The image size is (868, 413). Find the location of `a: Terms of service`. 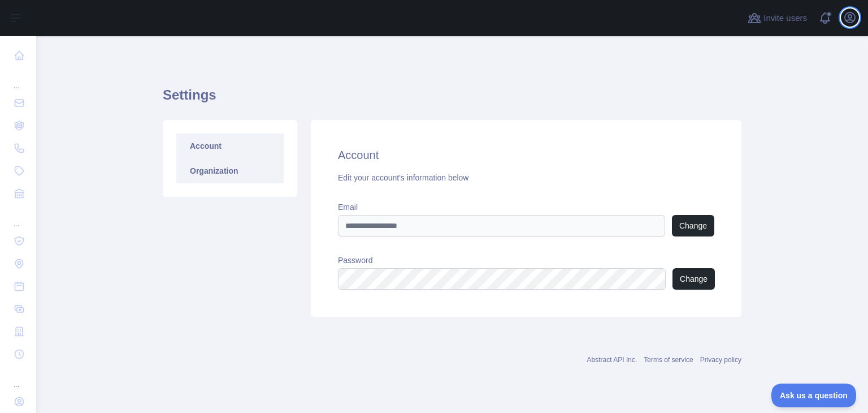

a: Terms of service is located at coordinates (668, 360).